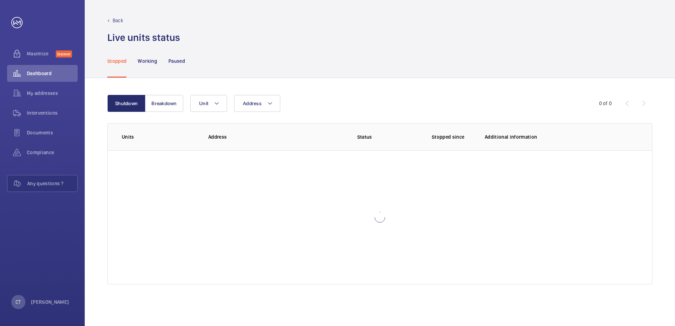 This screenshot has height=326, width=675. I want to click on span: Maximize, so click(41, 54).